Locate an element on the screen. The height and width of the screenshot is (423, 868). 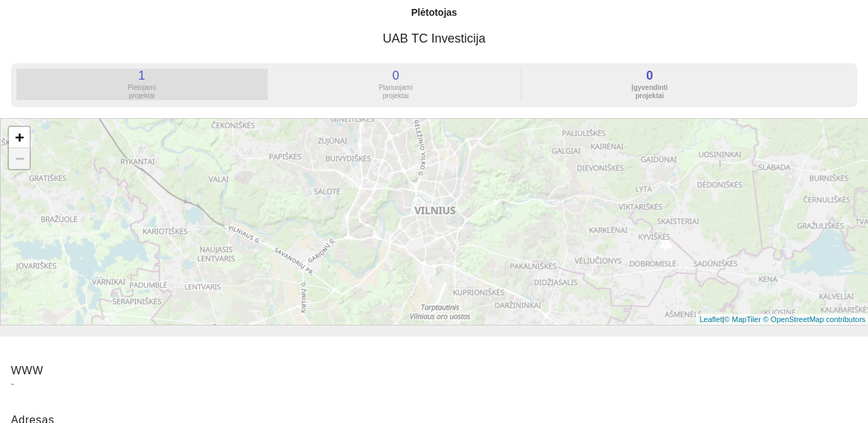
a: © OpenStreetMap contributors is located at coordinates (814, 319).